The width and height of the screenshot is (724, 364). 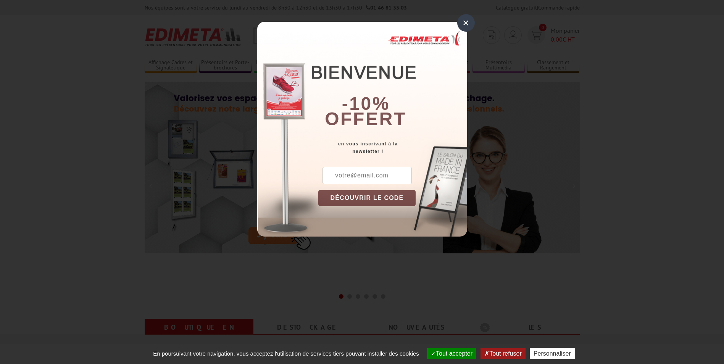 What do you see at coordinates (503, 353) in the screenshot?
I see `button: Tout refuser` at bounding box center [503, 353].